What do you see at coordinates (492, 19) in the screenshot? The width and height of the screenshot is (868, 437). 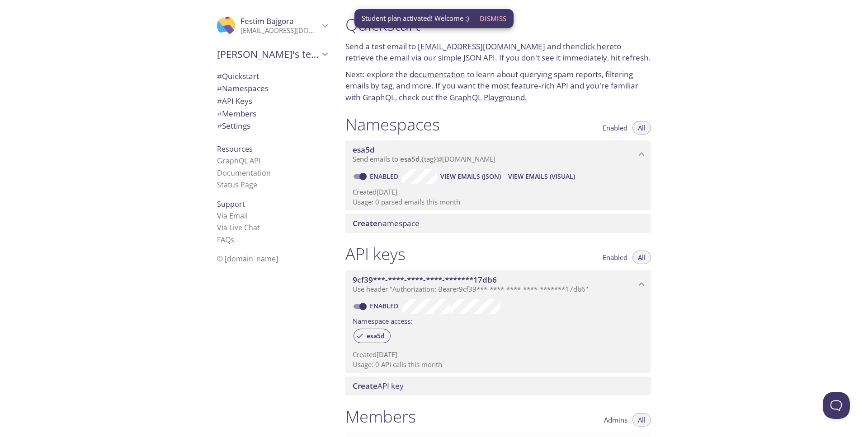 I see `span: Dismiss` at bounding box center [492, 19].